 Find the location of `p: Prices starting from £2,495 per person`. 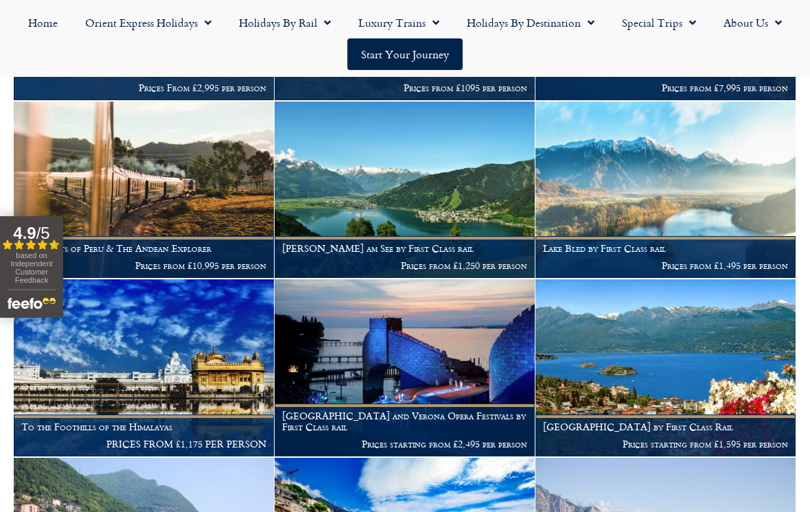

p: Prices starting from £2,495 per person is located at coordinates (404, 444).